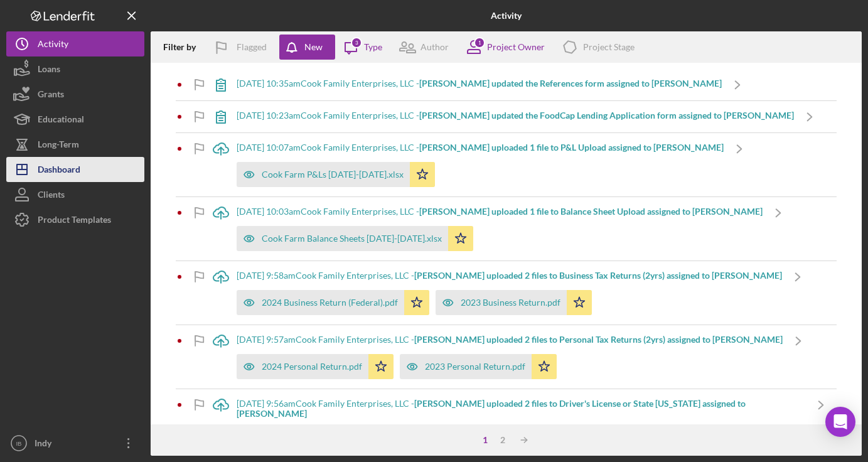 The width and height of the screenshot is (868, 462). I want to click on div: 2024 Personal Return.pdf, so click(312, 366).